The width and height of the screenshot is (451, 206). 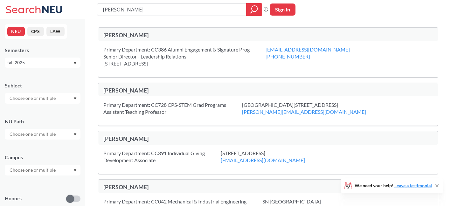 What do you see at coordinates (172, 10) in the screenshot?
I see `input: Class, professor, course number, "phrase"` at bounding box center [172, 10].